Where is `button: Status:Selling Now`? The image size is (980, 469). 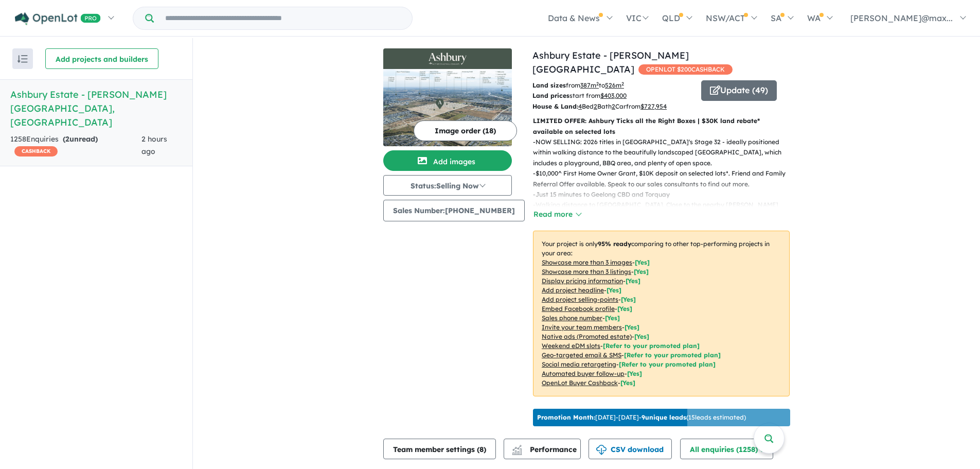
button: Status:Selling Now is located at coordinates (448, 186).